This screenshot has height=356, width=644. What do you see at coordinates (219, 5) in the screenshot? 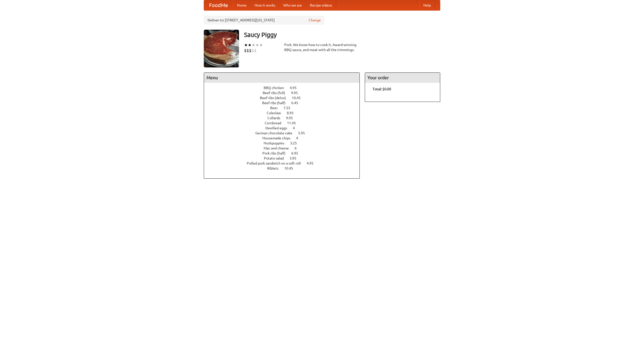
I see `a: FoodMe` at bounding box center [219, 5].